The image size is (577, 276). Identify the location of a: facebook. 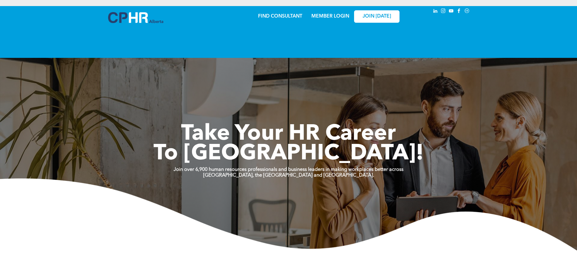
(459, 12).